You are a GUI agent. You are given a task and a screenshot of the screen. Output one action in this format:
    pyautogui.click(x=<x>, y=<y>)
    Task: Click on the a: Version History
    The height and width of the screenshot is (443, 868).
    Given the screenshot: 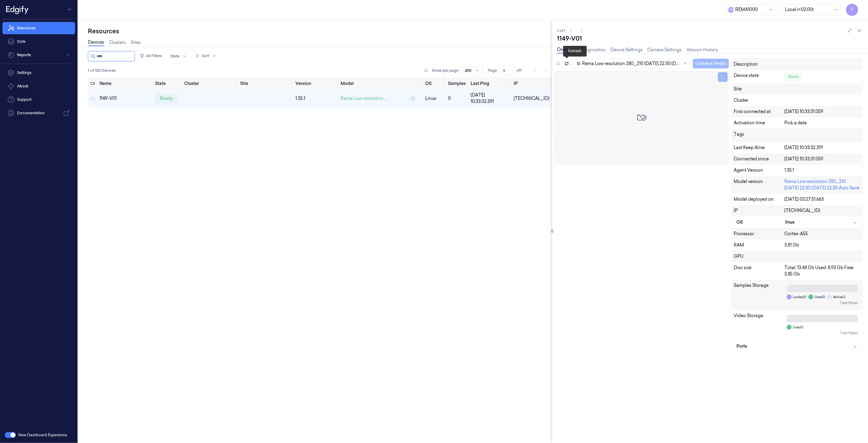 What is the action you would take?
    pyautogui.click(x=702, y=50)
    